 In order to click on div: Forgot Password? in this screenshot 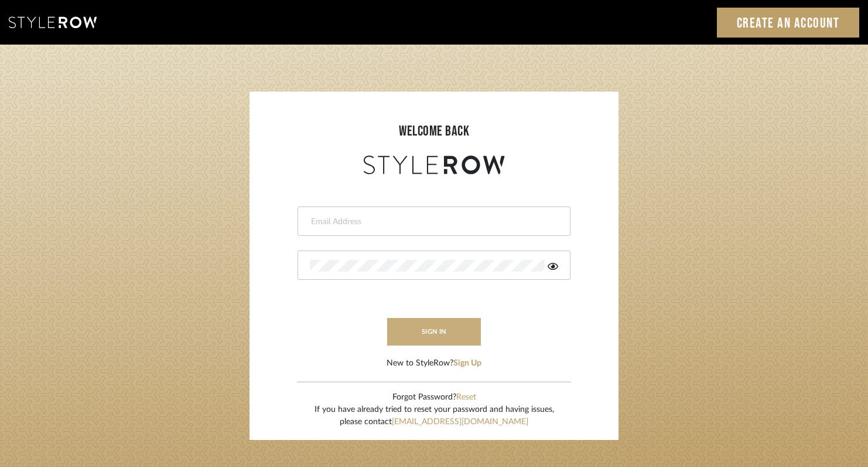, I will do `click(434, 397)`.